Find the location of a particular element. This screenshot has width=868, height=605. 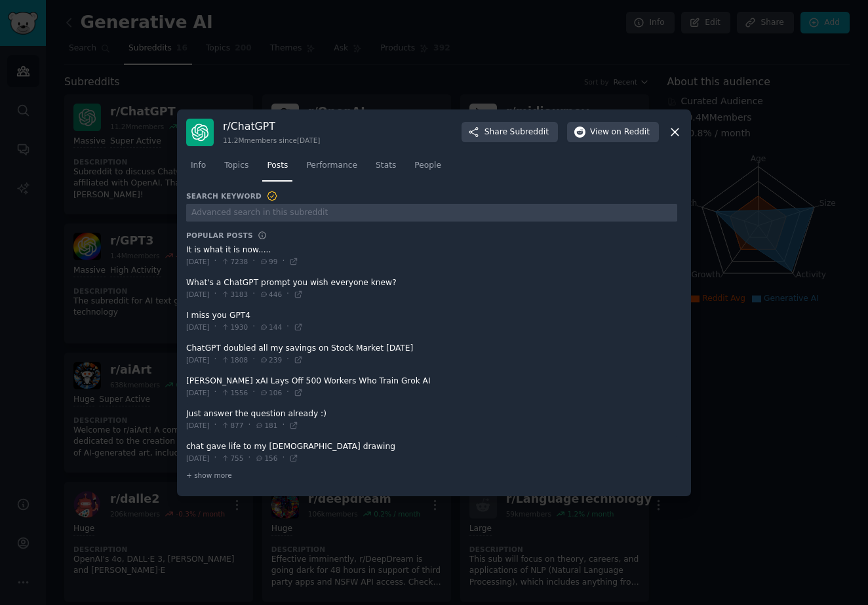

a: People is located at coordinates (427, 169).